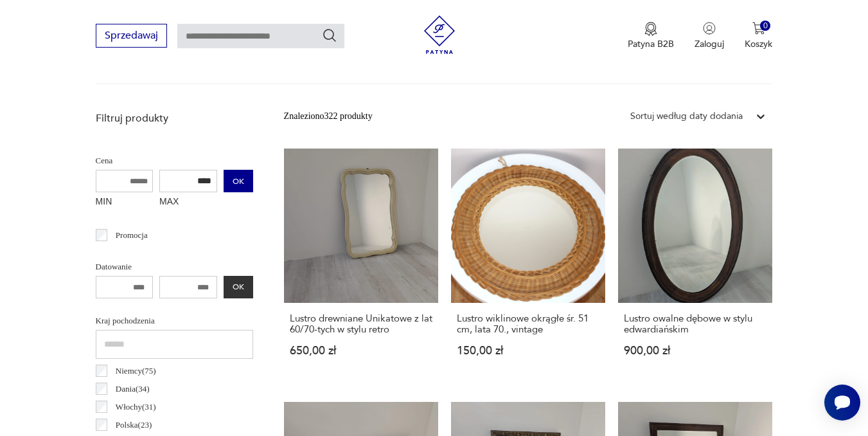  Describe the element at coordinates (174, 321) in the screenshot. I see `p: Kraj pochodzenia` at that location.